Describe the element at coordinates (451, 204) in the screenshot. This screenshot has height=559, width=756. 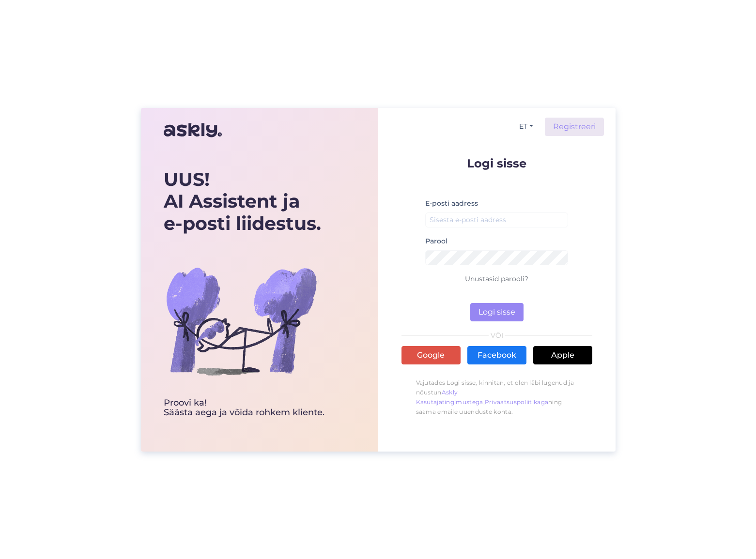
I see `label: E-posti aadress` at that location.